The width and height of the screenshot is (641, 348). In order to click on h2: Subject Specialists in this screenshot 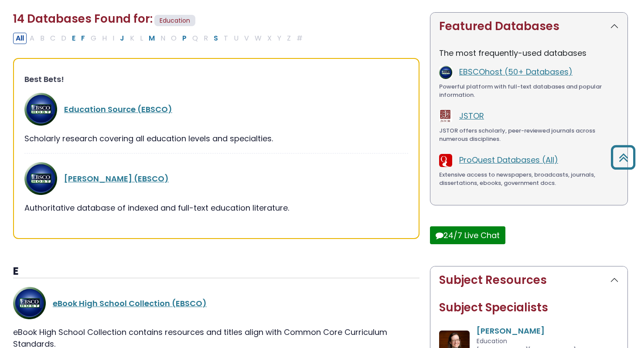, I will do `click(529, 307)`.